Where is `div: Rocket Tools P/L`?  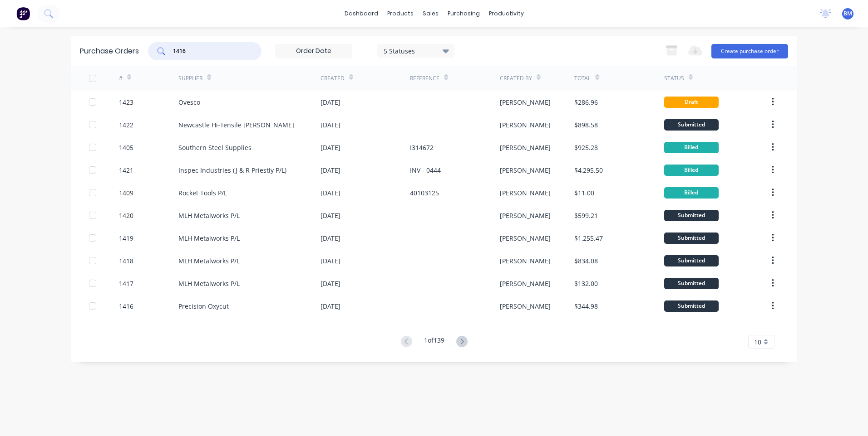
div: Rocket Tools P/L is located at coordinates (203, 193).